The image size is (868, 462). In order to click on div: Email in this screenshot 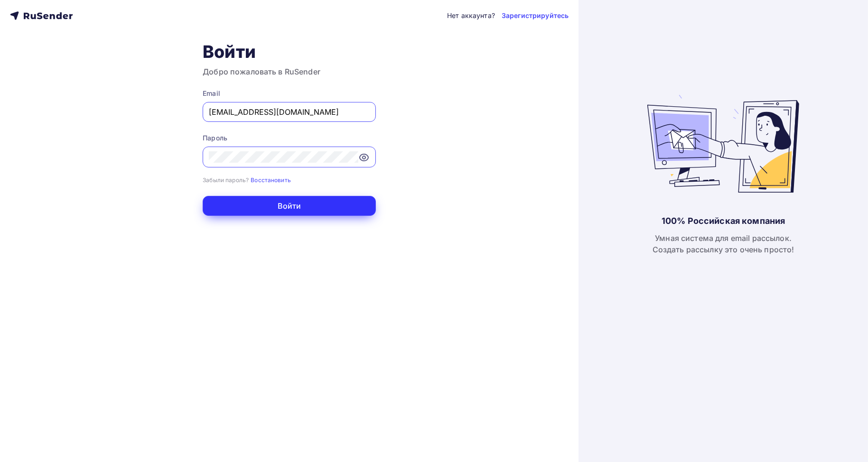, I will do `click(289, 94)`.